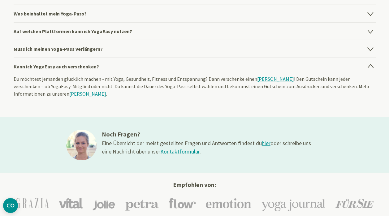 This screenshot has height=216, width=389. Describe the element at coordinates (354, 203) in the screenshot. I see `img: Für Sie Logo` at that location.